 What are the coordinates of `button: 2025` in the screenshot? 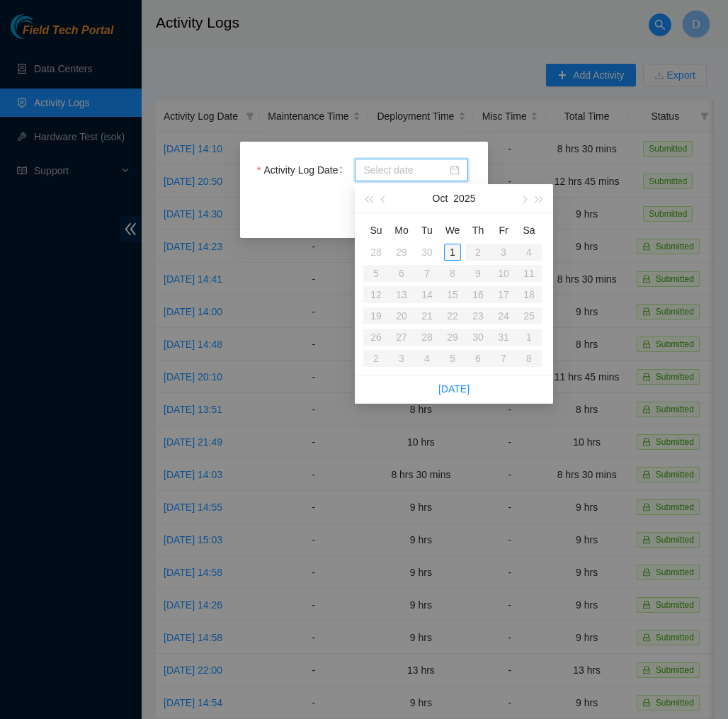 It's located at (464, 198).